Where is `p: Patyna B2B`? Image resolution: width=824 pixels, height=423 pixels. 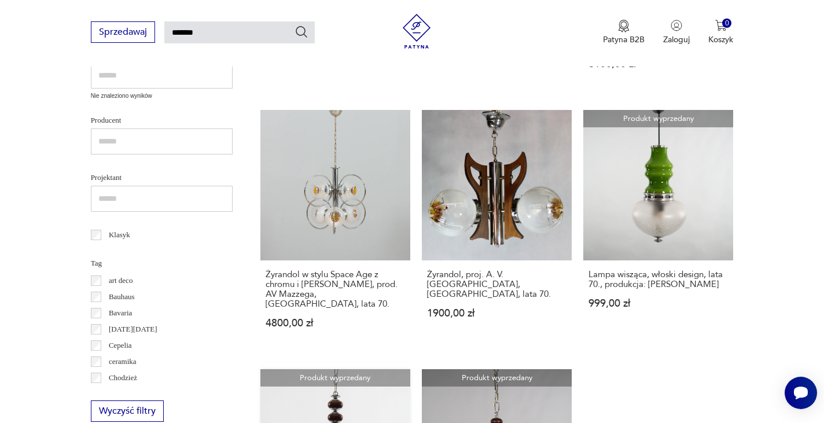 p: Patyna B2B is located at coordinates (623, 39).